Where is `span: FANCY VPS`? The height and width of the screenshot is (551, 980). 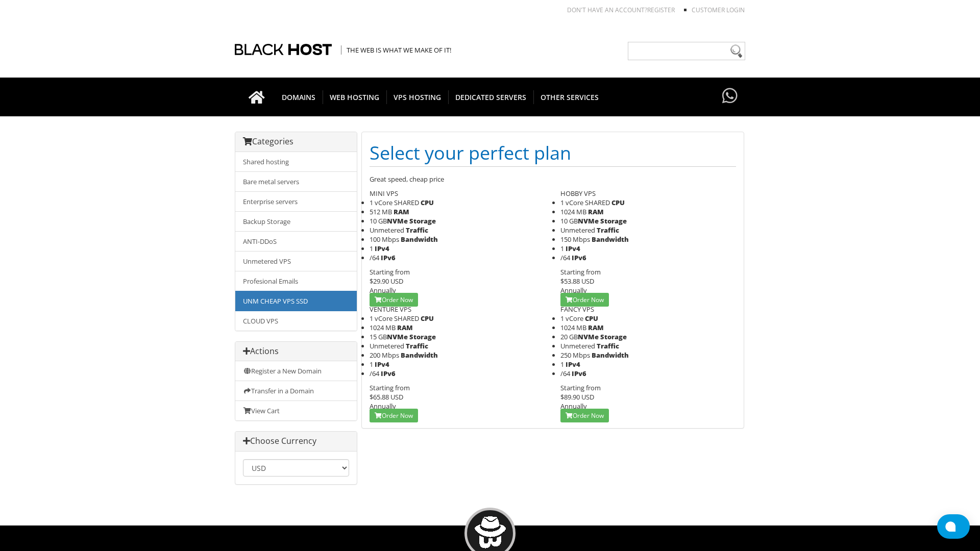 span: FANCY VPS is located at coordinates (577, 309).